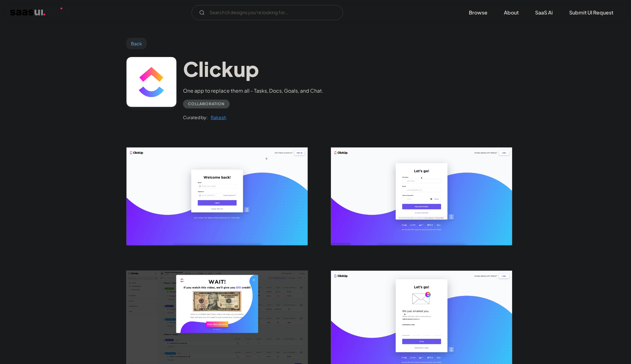 The width and height of the screenshot is (631, 364). Describe the element at coordinates (478, 13) in the screenshot. I see `a: Browse` at that location.